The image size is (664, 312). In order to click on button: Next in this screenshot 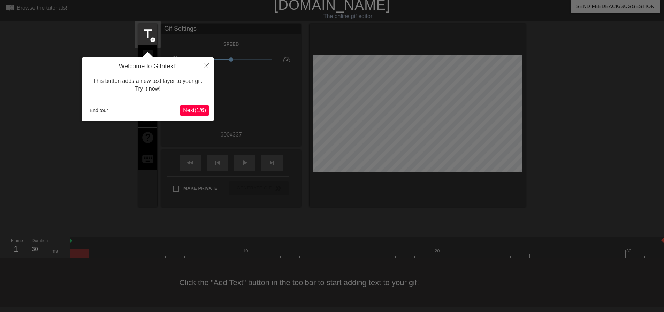, I will do `click(195, 111)`.